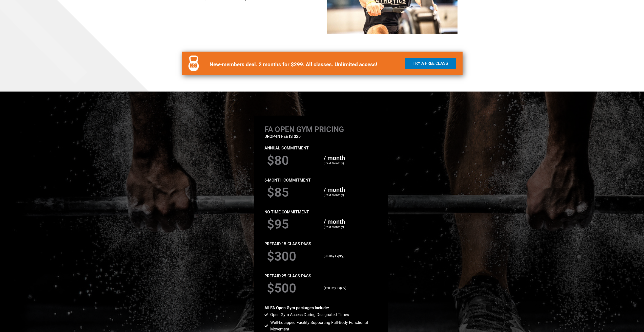  I want to click on h3: $95, so click(293, 225).